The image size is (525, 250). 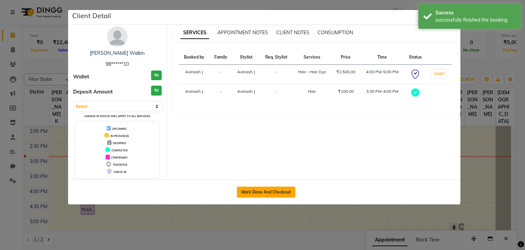 I want to click on span: CHECK-IN, so click(x=120, y=172).